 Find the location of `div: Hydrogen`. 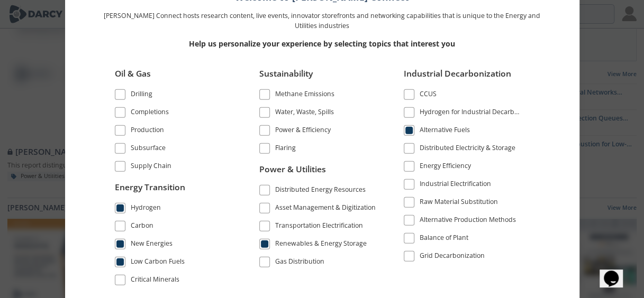

div: Hydrogen is located at coordinates (146, 209).